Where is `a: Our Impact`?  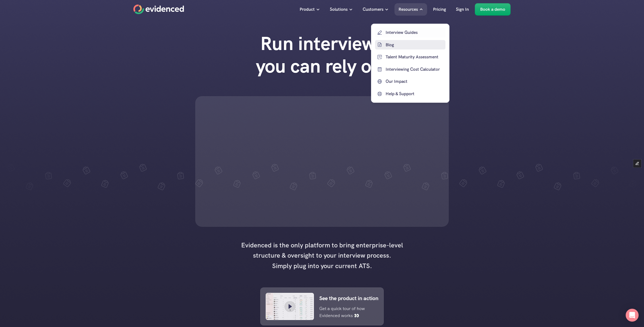 a: Our Impact is located at coordinates (410, 81).